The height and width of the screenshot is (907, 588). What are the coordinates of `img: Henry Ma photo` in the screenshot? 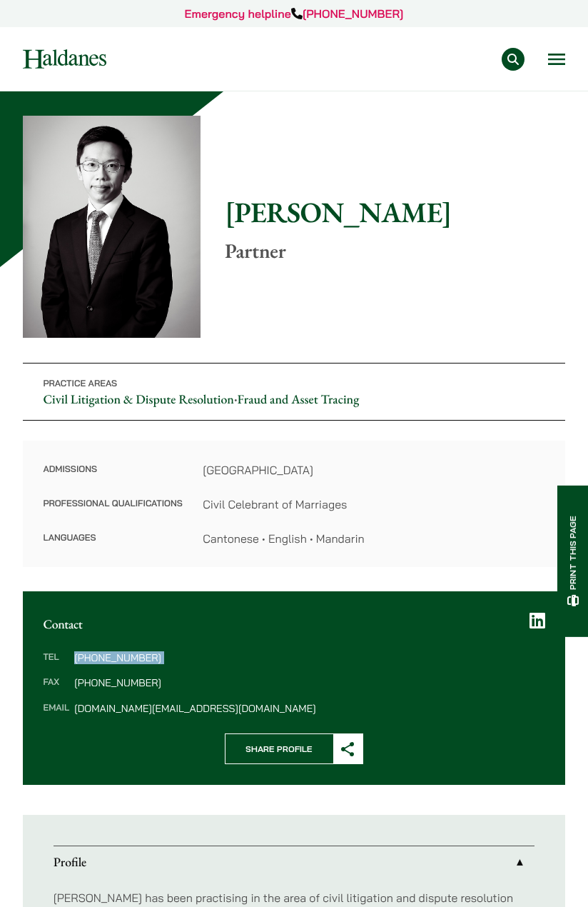 It's located at (112, 226).